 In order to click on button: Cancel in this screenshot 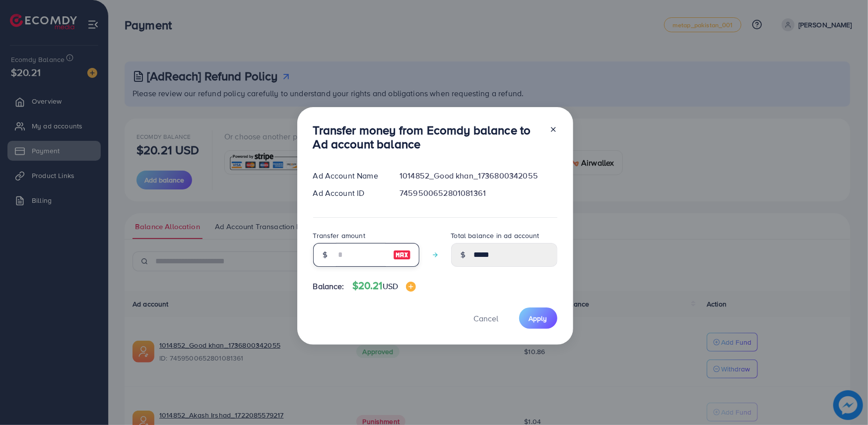, I will do `click(487, 318)`.